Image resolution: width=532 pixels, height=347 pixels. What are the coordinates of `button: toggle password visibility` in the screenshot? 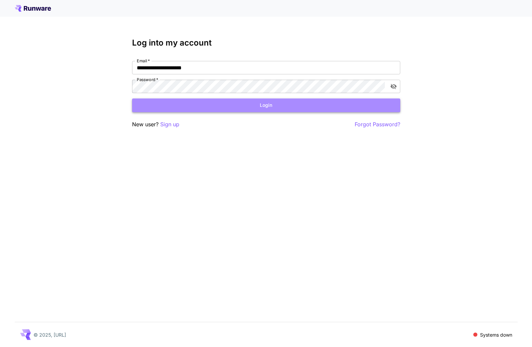 It's located at (393, 86).